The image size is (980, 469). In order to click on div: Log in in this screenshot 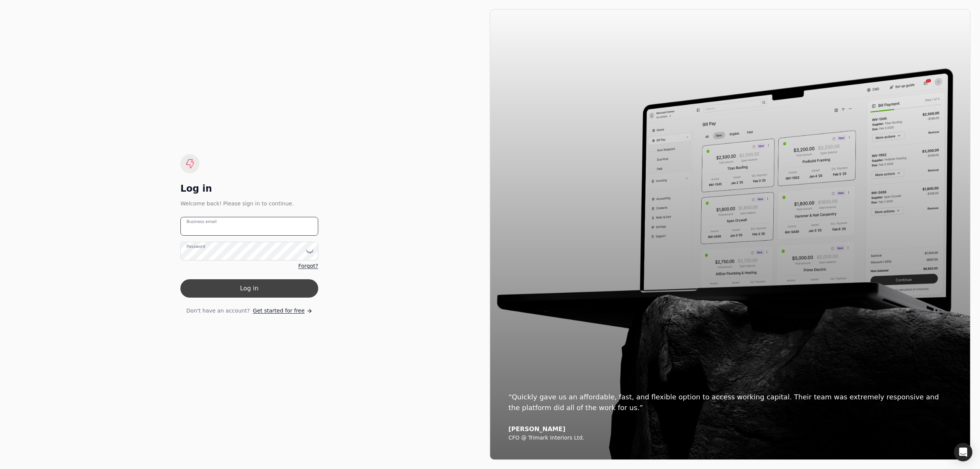, I will do `click(250, 189)`.